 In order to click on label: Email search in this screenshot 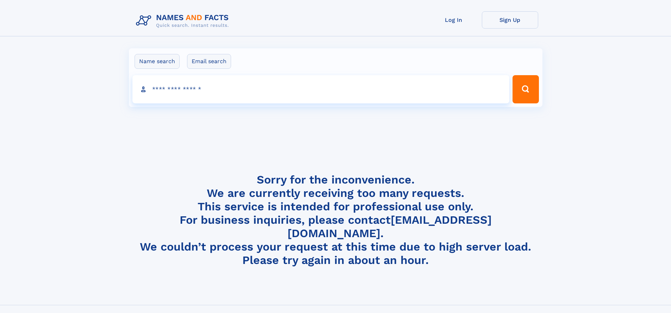, I will do `click(209, 61)`.